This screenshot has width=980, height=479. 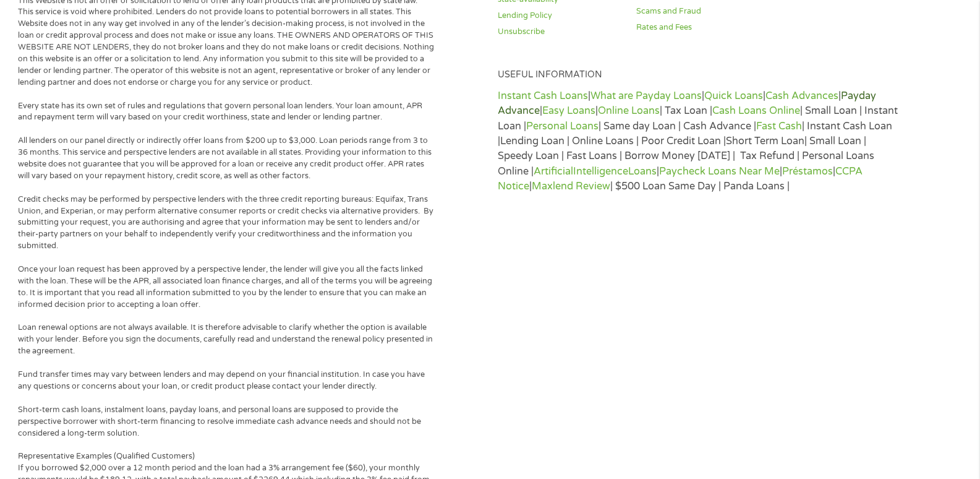 What do you see at coordinates (570, 186) in the screenshot?
I see `a: Maxlend Review` at bounding box center [570, 186].